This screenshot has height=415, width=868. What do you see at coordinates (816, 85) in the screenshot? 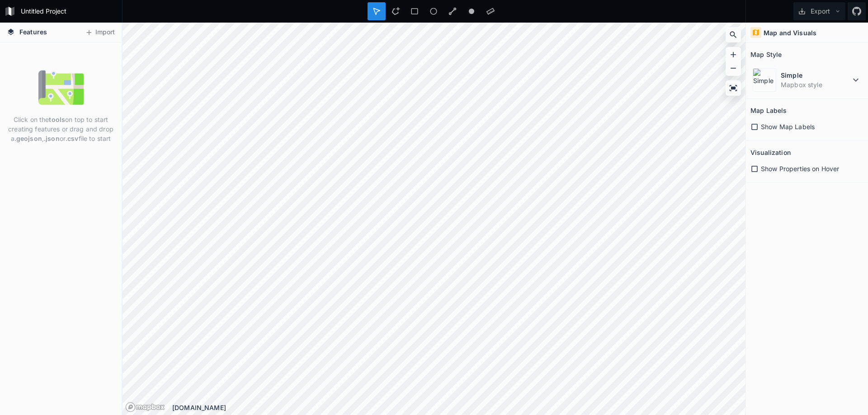
I see `dd: Mapbox style` at bounding box center [816, 85].